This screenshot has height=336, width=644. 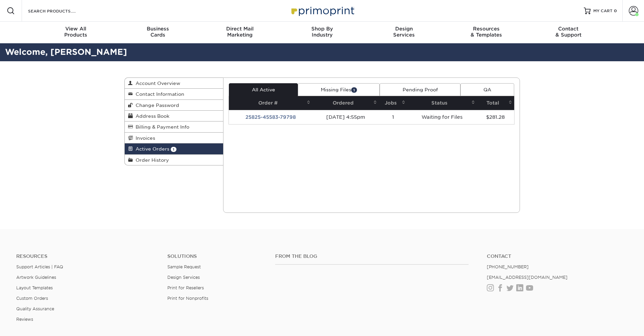 I want to click on span: View All, so click(x=76, y=29).